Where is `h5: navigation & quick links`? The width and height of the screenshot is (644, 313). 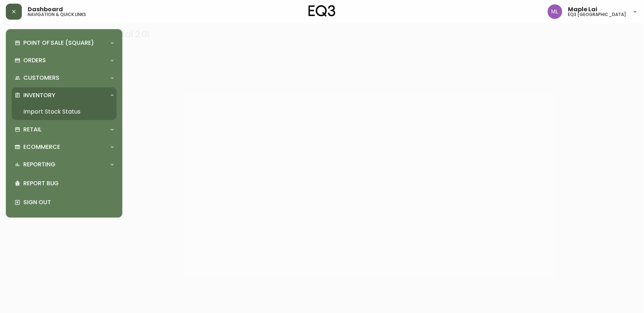 h5: navigation & quick links is located at coordinates (57, 14).